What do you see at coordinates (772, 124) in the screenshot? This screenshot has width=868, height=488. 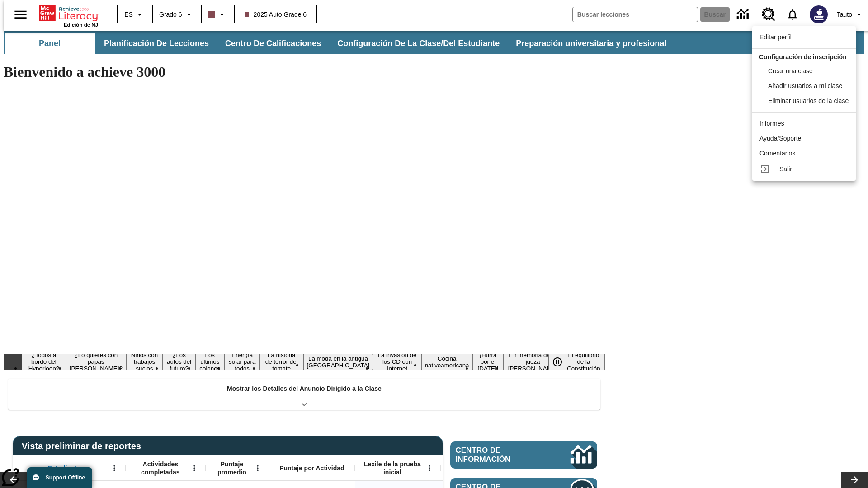 I see `span: Informes` at bounding box center [772, 124].